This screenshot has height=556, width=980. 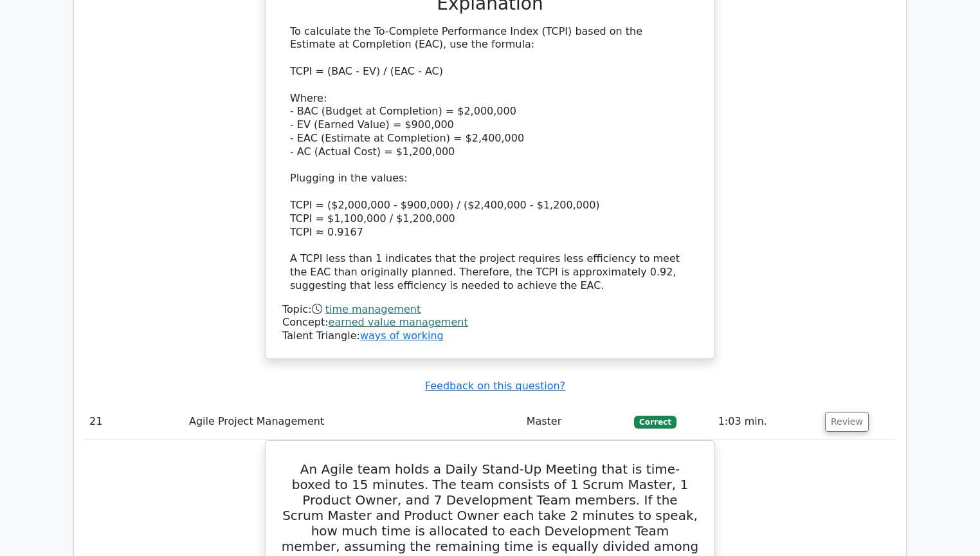 What do you see at coordinates (402, 335) in the screenshot?
I see `a: ways of working` at bounding box center [402, 335].